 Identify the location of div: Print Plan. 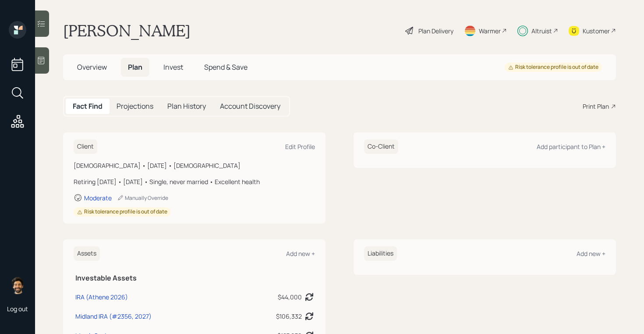
(596, 106).